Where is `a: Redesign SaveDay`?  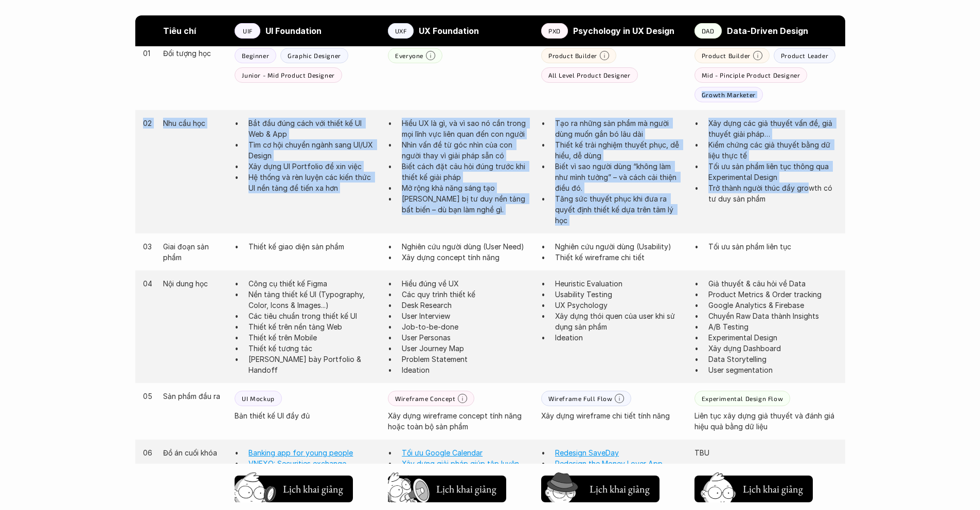
a: Redesign SaveDay is located at coordinates (587, 452).